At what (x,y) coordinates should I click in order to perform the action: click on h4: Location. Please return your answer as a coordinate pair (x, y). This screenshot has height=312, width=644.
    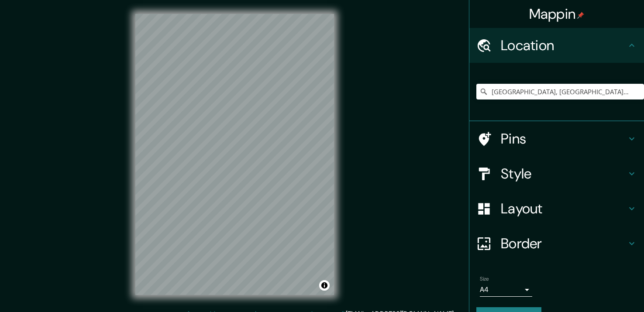
    Looking at the image, I should click on (564, 45).